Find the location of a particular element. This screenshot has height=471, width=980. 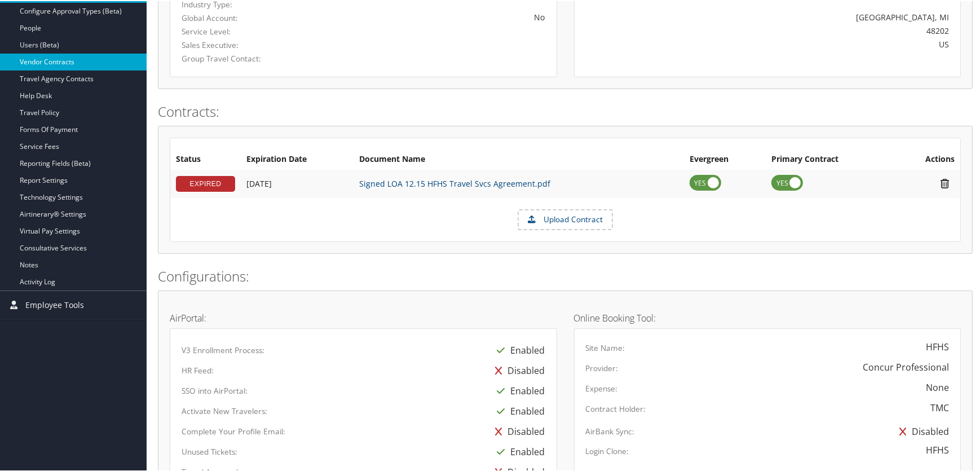

div: Concur Professional is located at coordinates (905, 366).